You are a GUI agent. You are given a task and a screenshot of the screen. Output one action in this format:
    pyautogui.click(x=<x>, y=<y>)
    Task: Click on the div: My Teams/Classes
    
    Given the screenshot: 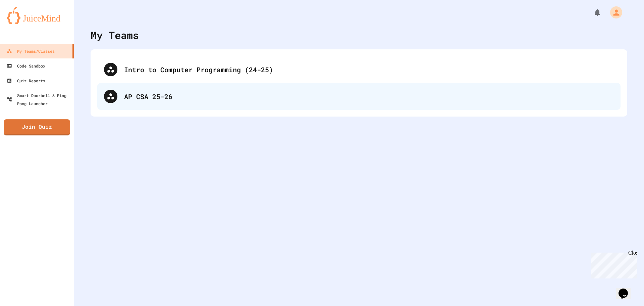 What is the action you would take?
    pyautogui.click(x=30, y=51)
    